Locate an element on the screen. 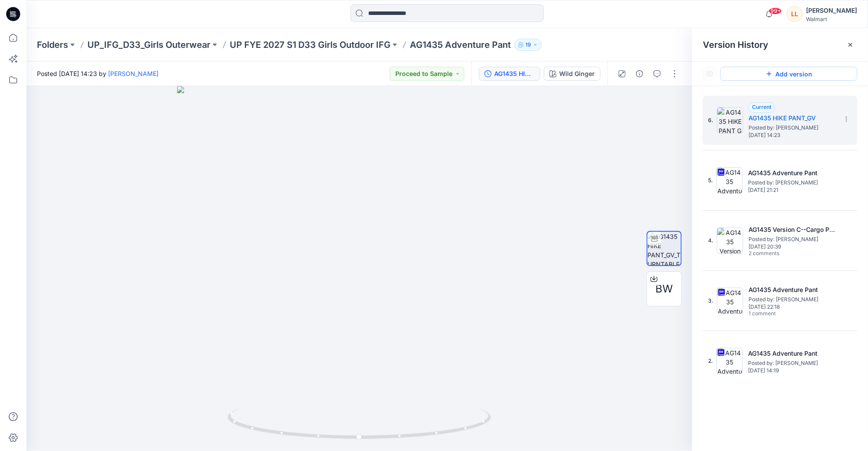 This screenshot has height=451, width=868. span: 6. is located at coordinates (711, 120).